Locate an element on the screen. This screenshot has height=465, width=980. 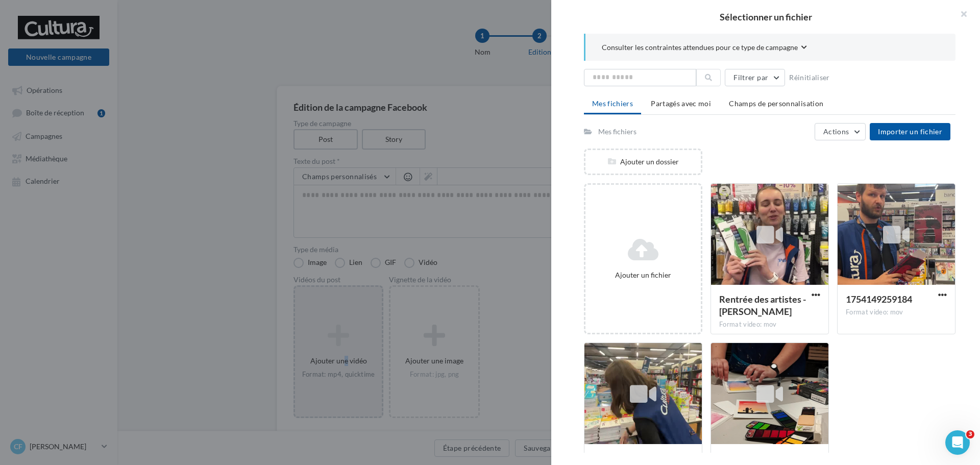
button: Réinitialiser is located at coordinates (809, 78).